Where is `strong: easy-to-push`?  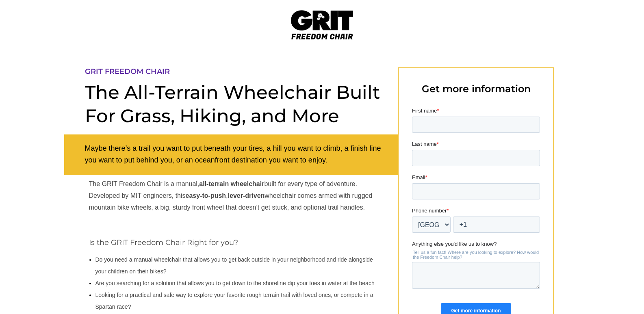 strong: easy-to-push is located at coordinates (206, 195).